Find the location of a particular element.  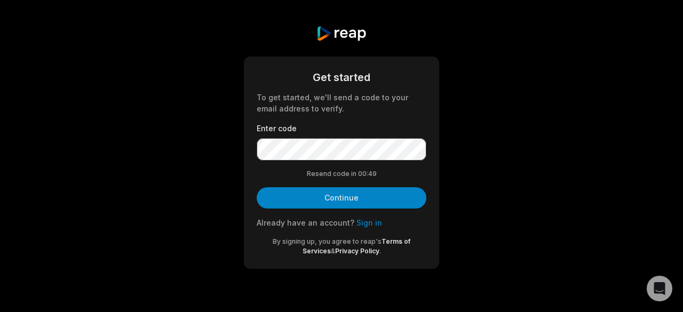

div: Open Intercom Messenger is located at coordinates (660, 289).